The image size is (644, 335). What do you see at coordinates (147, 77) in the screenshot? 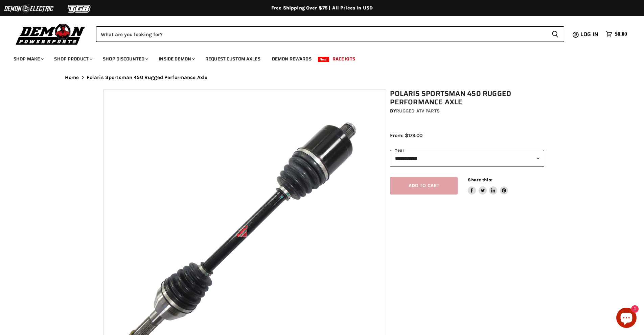
I see `span: Polaris Sportsman 450 Rugged Performance Axle` at bounding box center [147, 77].